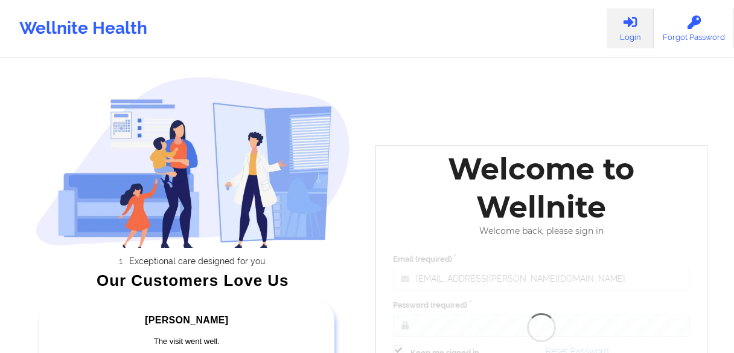 The image size is (734, 353). I want to click on div: The visit went well., so click(187, 341).